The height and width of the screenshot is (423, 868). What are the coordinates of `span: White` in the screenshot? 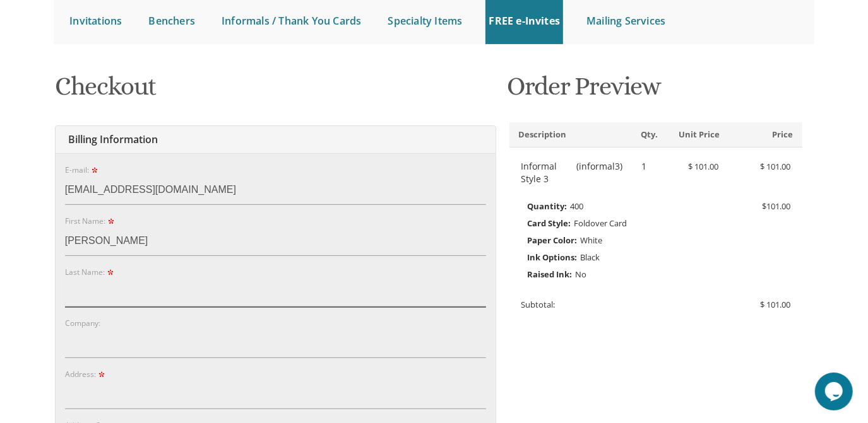 It's located at (591, 240).